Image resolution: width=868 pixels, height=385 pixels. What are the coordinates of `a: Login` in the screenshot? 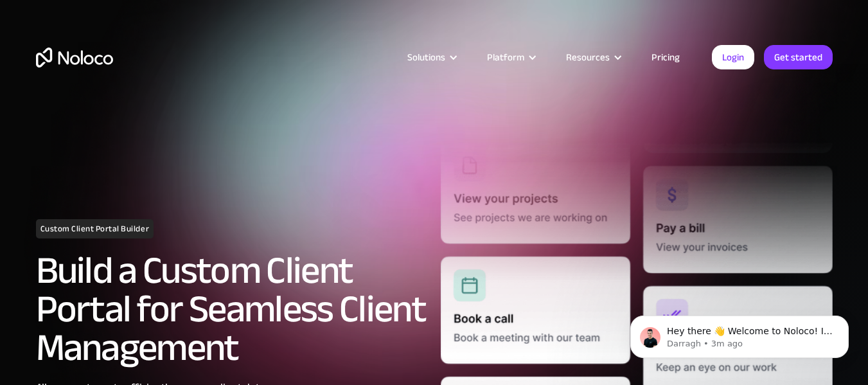 It's located at (734, 57).